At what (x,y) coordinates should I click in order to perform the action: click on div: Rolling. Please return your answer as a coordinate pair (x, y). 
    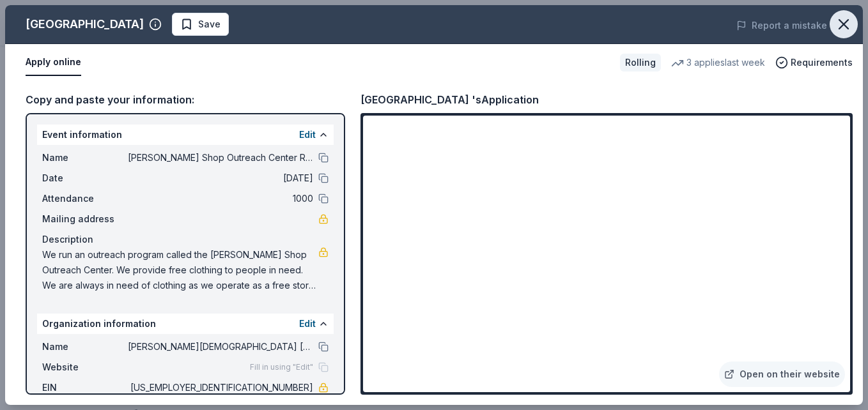
    Looking at the image, I should click on (640, 63).